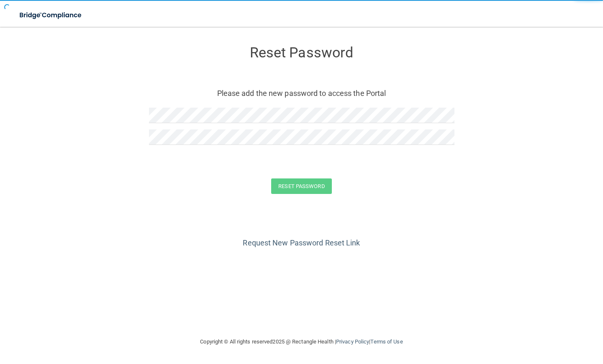 This screenshot has width=603, height=364. I want to click on img: bridge_compliance_login_screen.278c3ca4.svg, so click(51, 15).